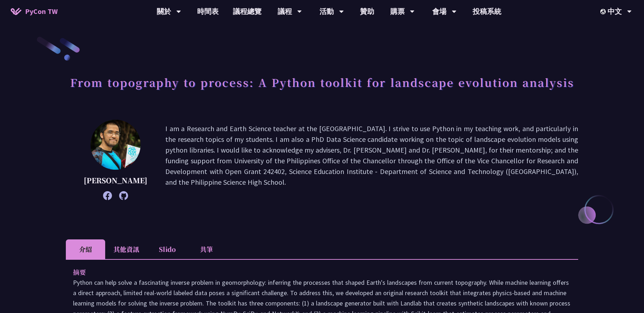 The image size is (644, 313). What do you see at coordinates (86, 249) in the screenshot?
I see `li: 介紹` at bounding box center [86, 249].